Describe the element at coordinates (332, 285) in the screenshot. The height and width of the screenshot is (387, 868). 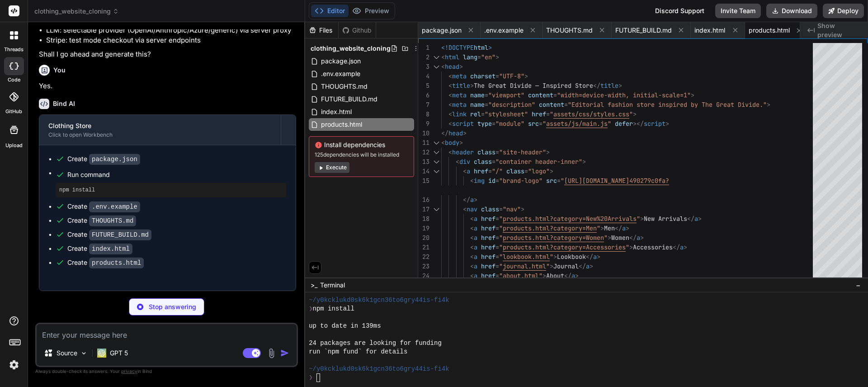
I see `span: Terminal` at that location.